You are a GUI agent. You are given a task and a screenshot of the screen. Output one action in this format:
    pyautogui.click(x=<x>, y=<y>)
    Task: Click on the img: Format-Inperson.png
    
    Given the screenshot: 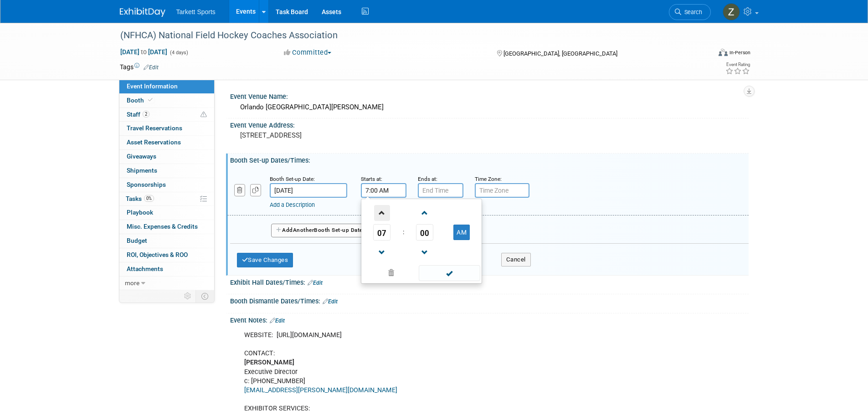 What is the action you would take?
    pyautogui.click(x=723, y=52)
    